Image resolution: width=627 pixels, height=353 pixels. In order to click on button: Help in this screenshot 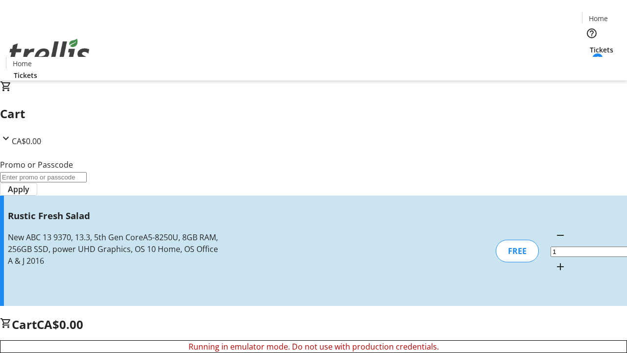, I will do `click(592, 33)`.